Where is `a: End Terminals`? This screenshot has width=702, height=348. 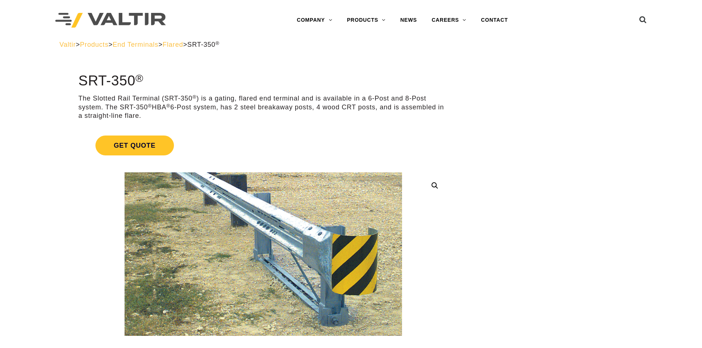 a: End Terminals is located at coordinates (136, 45).